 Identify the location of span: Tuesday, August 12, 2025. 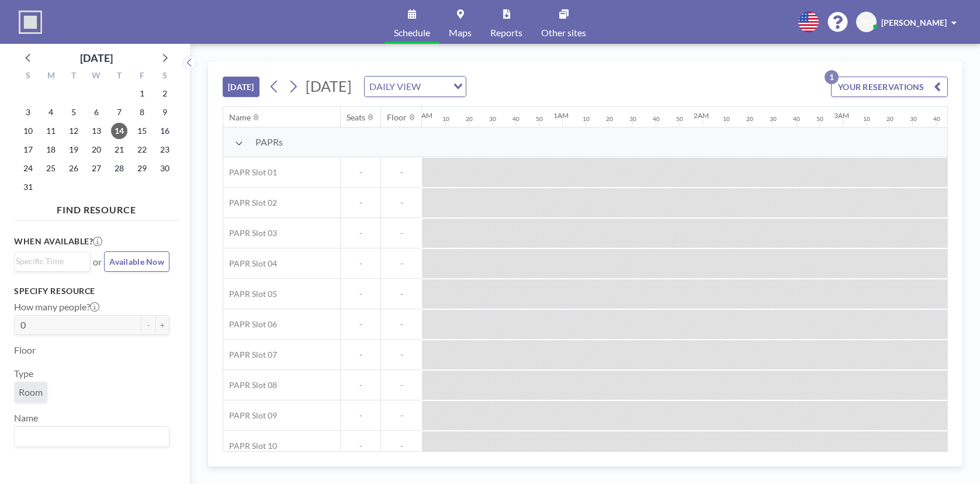
(73, 131).